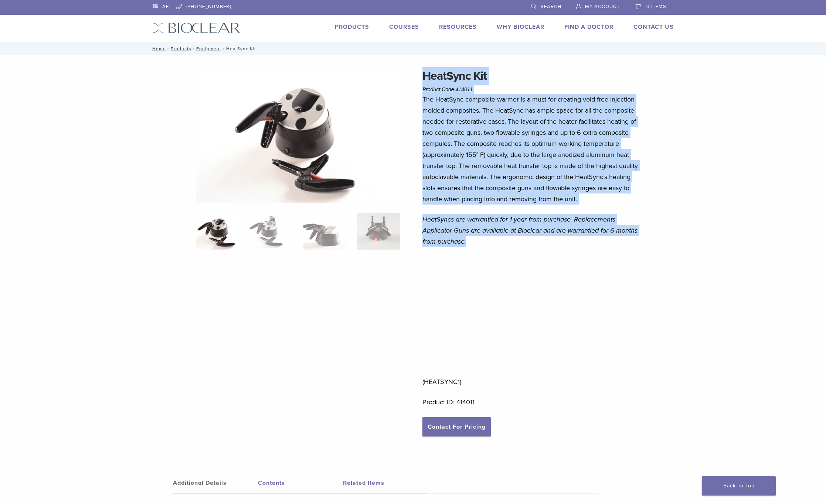  What do you see at coordinates (602, 7) in the screenshot?
I see `span: My Account` at bounding box center [602, 7].